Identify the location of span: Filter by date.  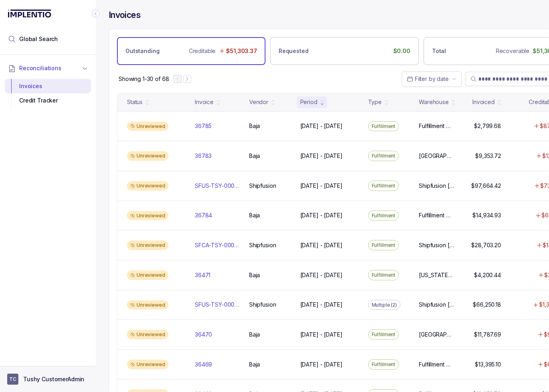
(432, 78).